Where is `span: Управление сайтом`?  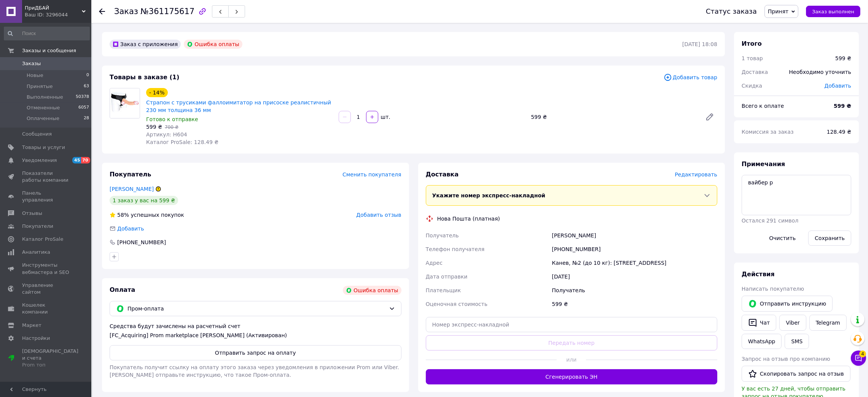
span: Управление сайтом is located at coordinates (46, 289).